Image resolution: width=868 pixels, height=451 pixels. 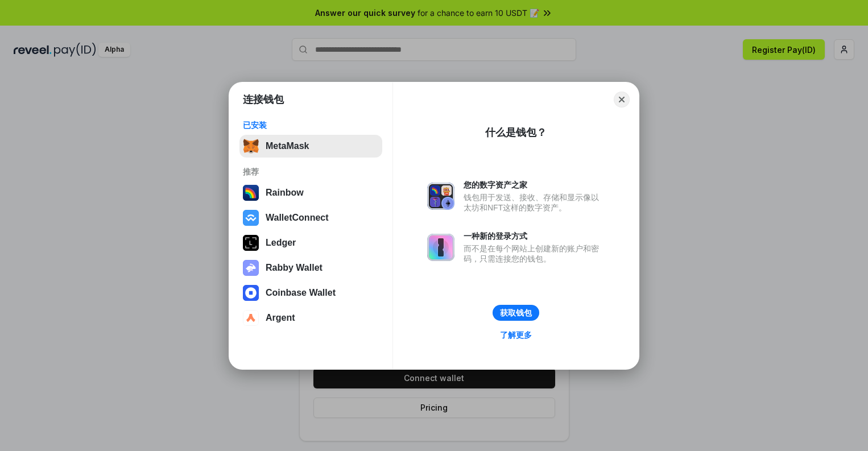 What do you see at coordinates (280, 318) in the screenshot?
I see `div: Argent` at bounding box center [280, 318].